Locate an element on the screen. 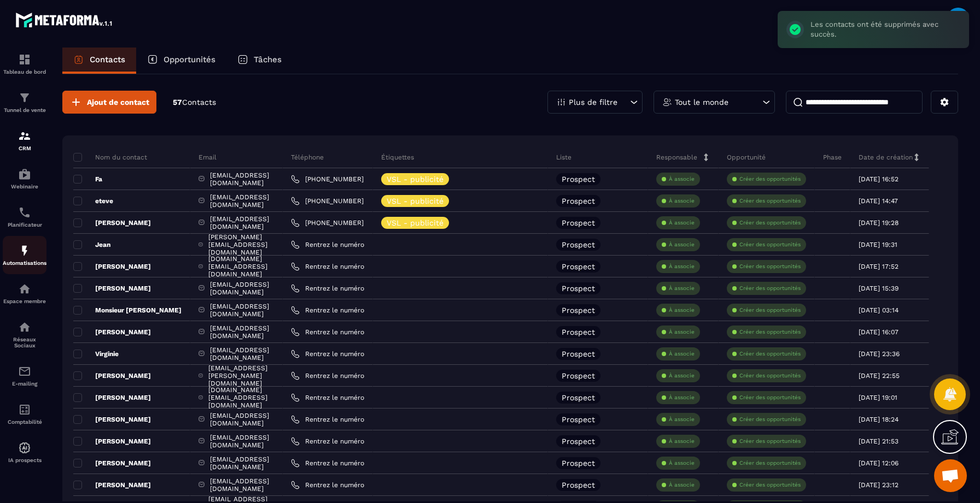  a: automationsautomationsAutomatisations is located at coordinates (24, 255).